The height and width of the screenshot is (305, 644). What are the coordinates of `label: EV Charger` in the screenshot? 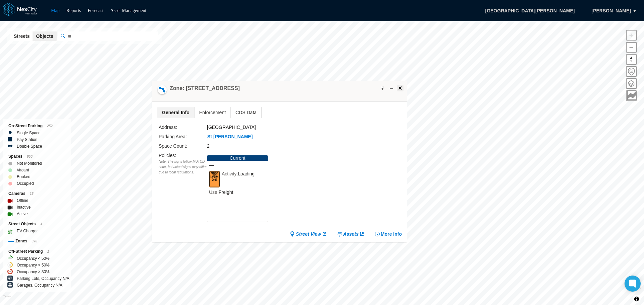 It's located at (27, 231).